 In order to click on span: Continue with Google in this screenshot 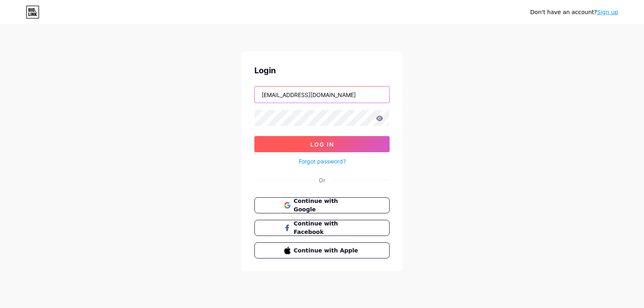, I will do `click(327, 206)`.